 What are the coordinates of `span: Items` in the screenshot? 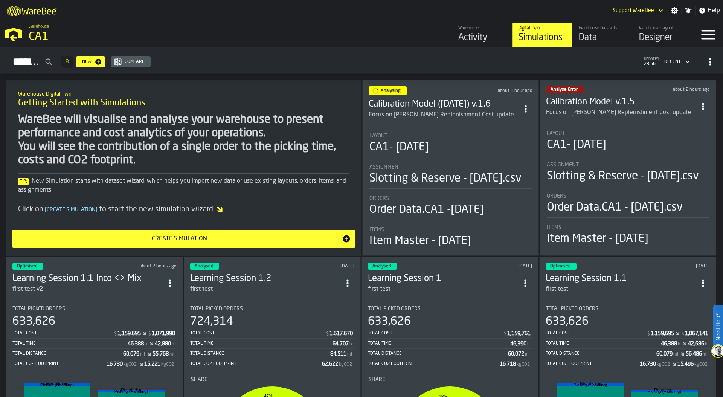 It's located at (377, 230).